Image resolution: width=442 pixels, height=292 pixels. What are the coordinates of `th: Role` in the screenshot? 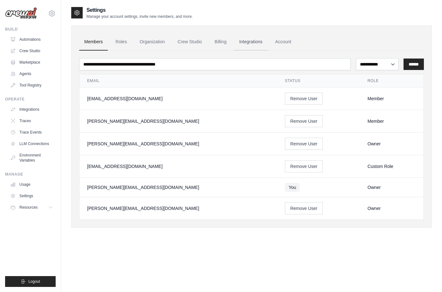 It's located at (392, 81).